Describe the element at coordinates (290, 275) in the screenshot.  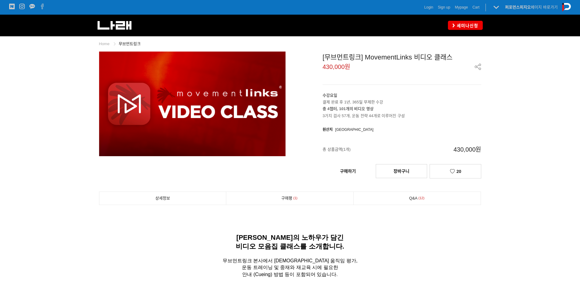
I see `span: 안내 (Cueing) 방법 등이 포함되어 있습니다.` at that location.